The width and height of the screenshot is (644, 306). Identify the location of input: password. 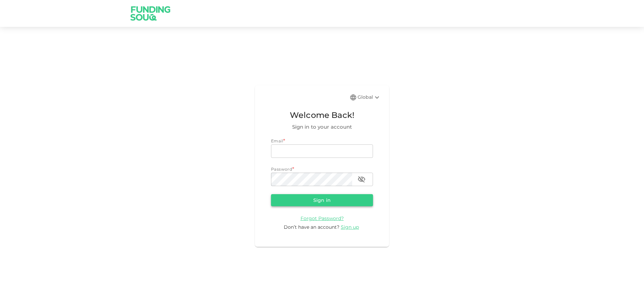
(312, 179).